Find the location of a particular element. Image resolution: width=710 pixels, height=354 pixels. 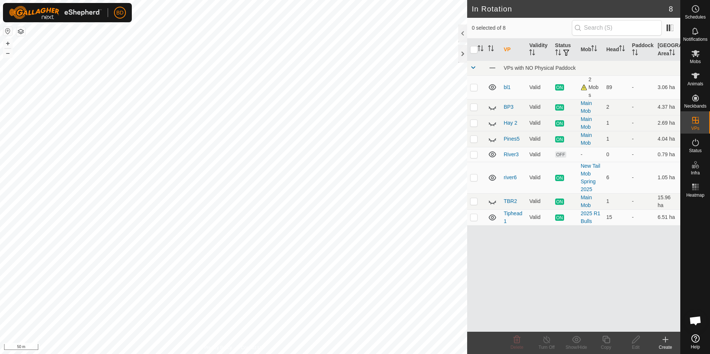

a: BP3 is located at coordinates (508, 107).